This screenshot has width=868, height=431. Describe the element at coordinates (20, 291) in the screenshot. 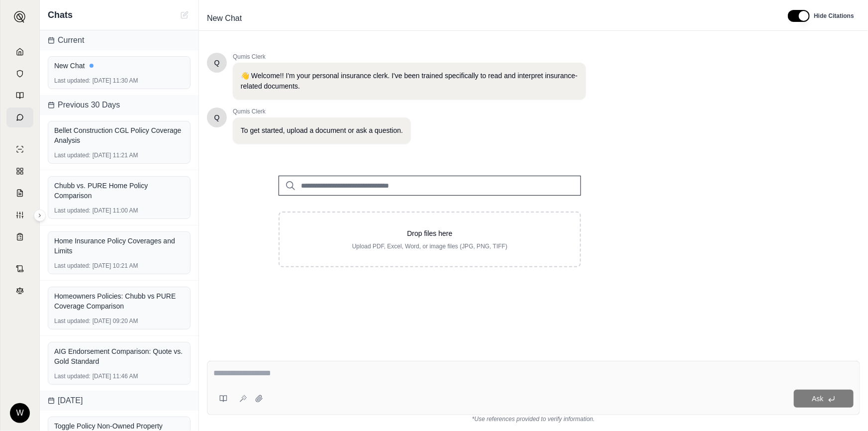

I see `a: Legal Search Engine` at that location.